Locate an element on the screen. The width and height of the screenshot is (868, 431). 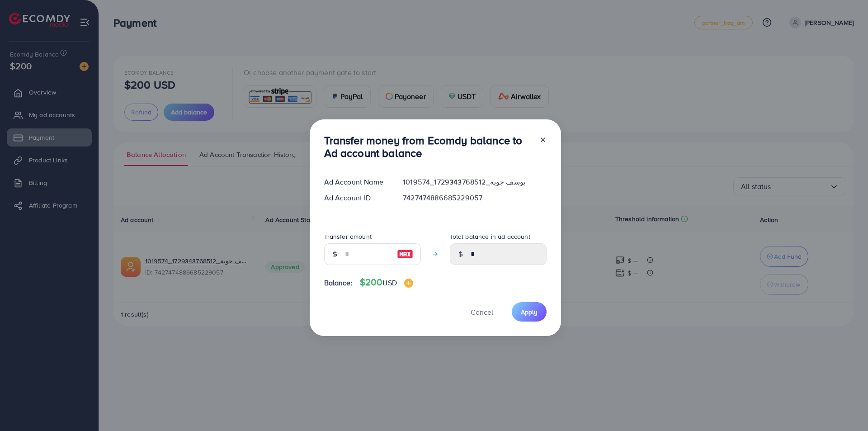
h4: $200 is located at coordinates (387, 282).